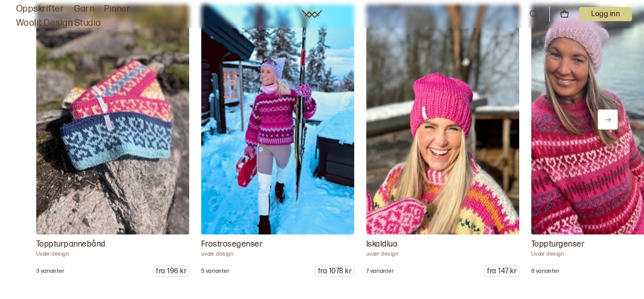 This screenshot has width=644, height=299. I want to click on p: 5 varianter, so click(215, 271).